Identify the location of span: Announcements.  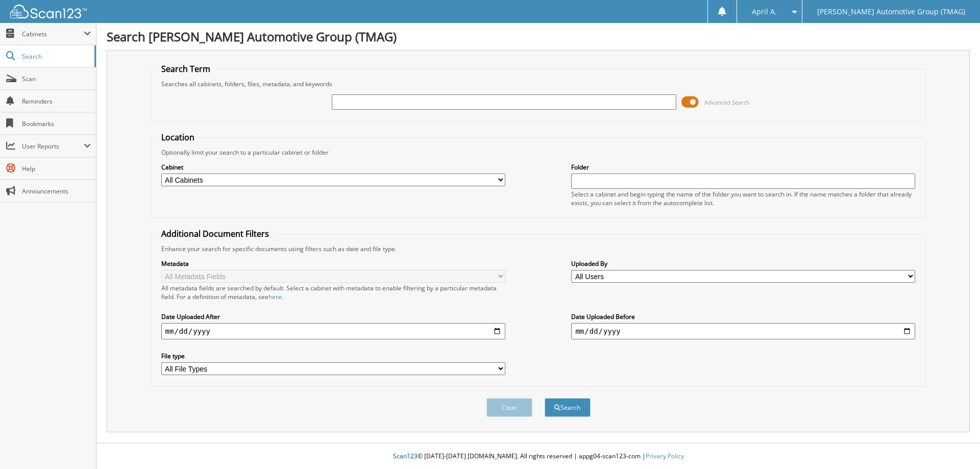
(56, 190).